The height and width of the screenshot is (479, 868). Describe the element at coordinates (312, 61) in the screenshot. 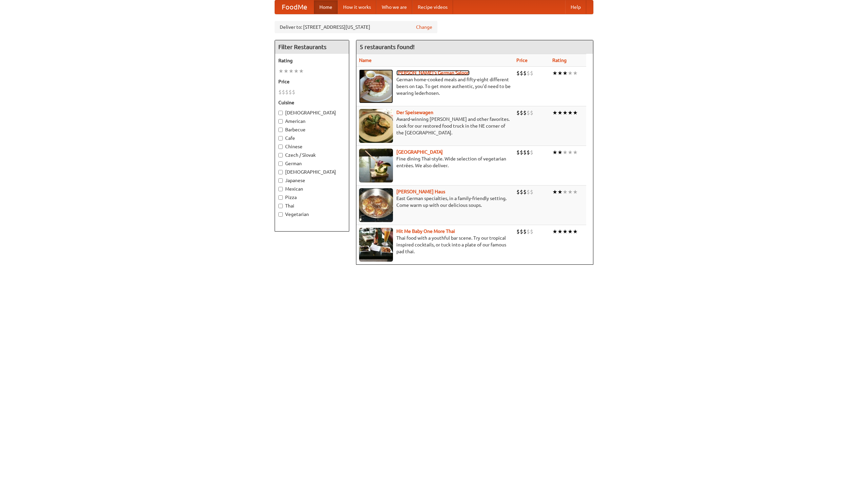

I see `h5: Rating` at that location.